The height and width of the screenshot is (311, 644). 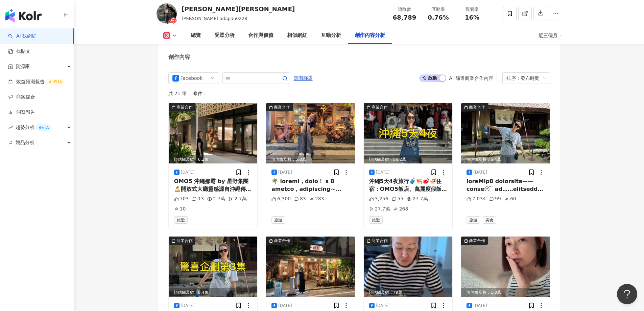 I want to click on div: 沖繩5天4夜旅行🧳🦐🥩🍜住宿：OMO5飯店、萬麗度假飯店🏨美食：琉歌（居酒屋）、A&W（速食）、屋宜家（沖繩麵）、BARCAR（Fine Dining ）、球屋（各式新鮮蝦類）、琉家（拉麵）、車..., so click(x=408, y=185).